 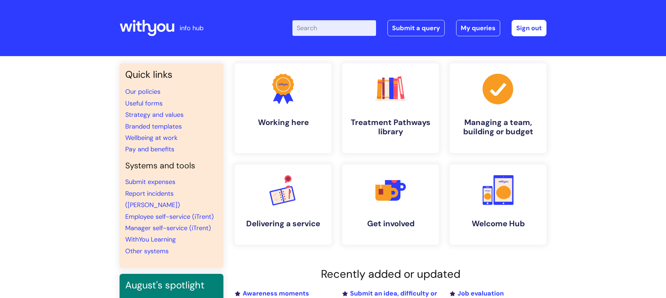 What do you see at coordinates (272, 294) in the screenshot?
I see `a: Awareness moments` at bounding box center [272, 294].